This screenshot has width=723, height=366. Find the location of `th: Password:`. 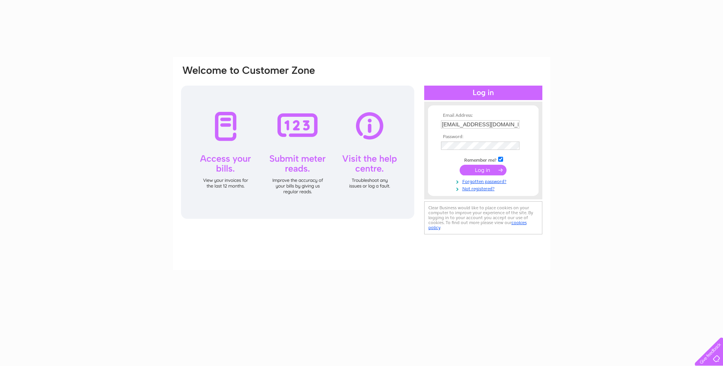

th: Password: is located at coordinates (483, 137).